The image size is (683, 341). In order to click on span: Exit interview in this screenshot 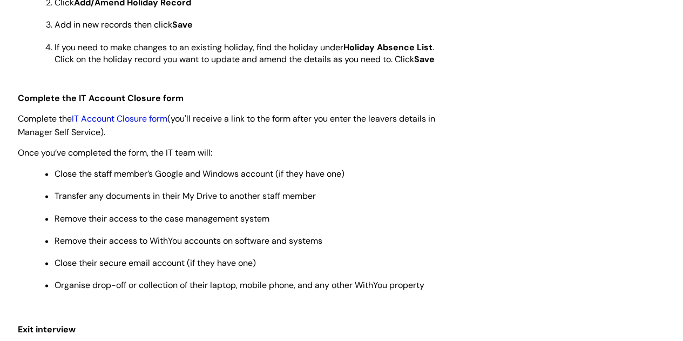, I will do `click(46, 329)`.